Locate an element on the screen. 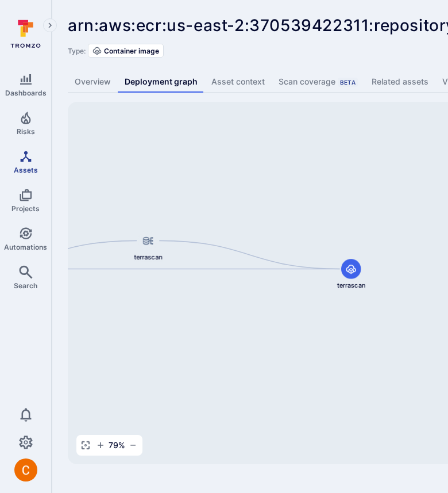  span: Assets is located at coordinates (26, 170).